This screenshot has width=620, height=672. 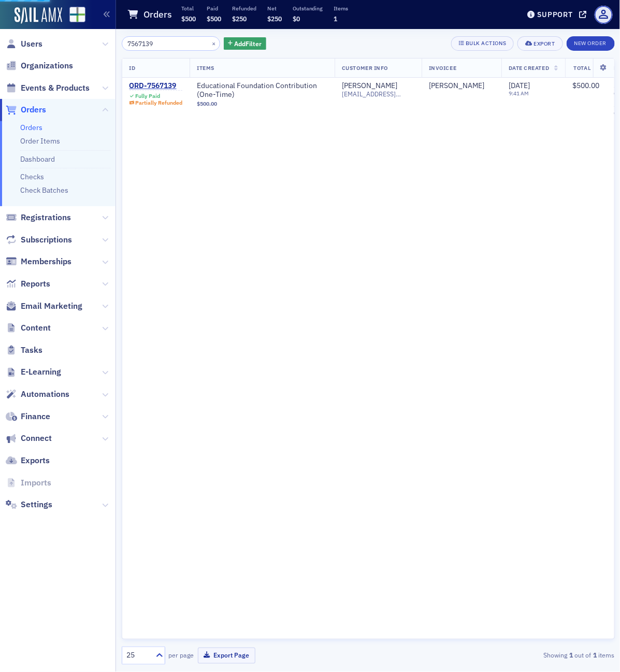 I want to click on span: Settings, so click(x=36, y=504).